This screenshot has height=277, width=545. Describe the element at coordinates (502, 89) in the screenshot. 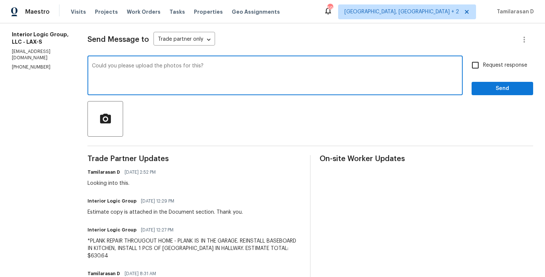

I see `button: Send` at that location.